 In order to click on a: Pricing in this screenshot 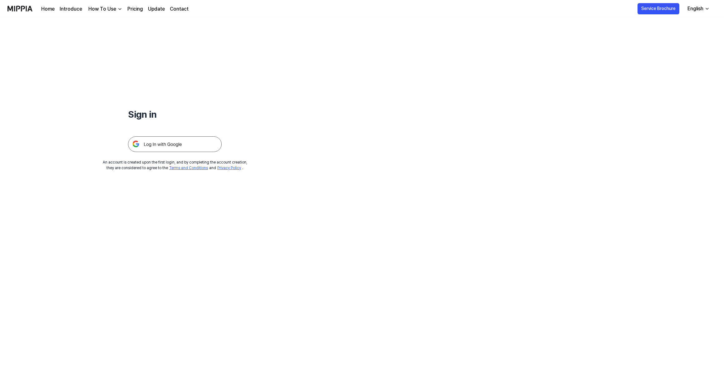, I will do `click(135, 9)`.